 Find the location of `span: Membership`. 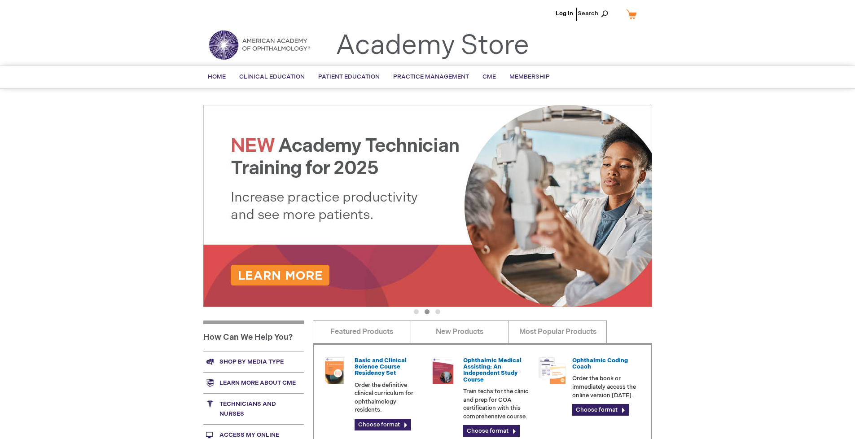

span: Membership is located at coordinates (530, 77).